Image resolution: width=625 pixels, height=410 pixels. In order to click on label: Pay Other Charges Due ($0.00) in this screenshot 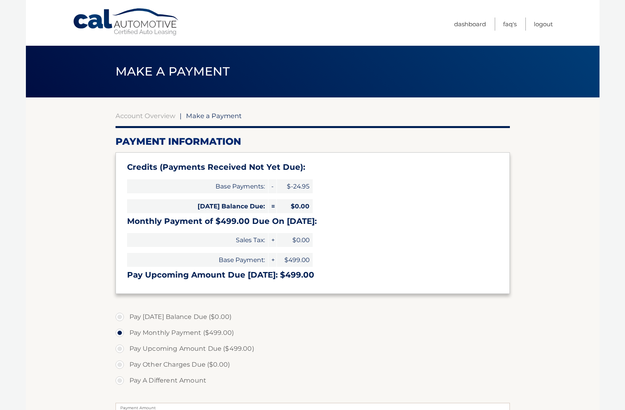, I will do `click(312, 365)`.